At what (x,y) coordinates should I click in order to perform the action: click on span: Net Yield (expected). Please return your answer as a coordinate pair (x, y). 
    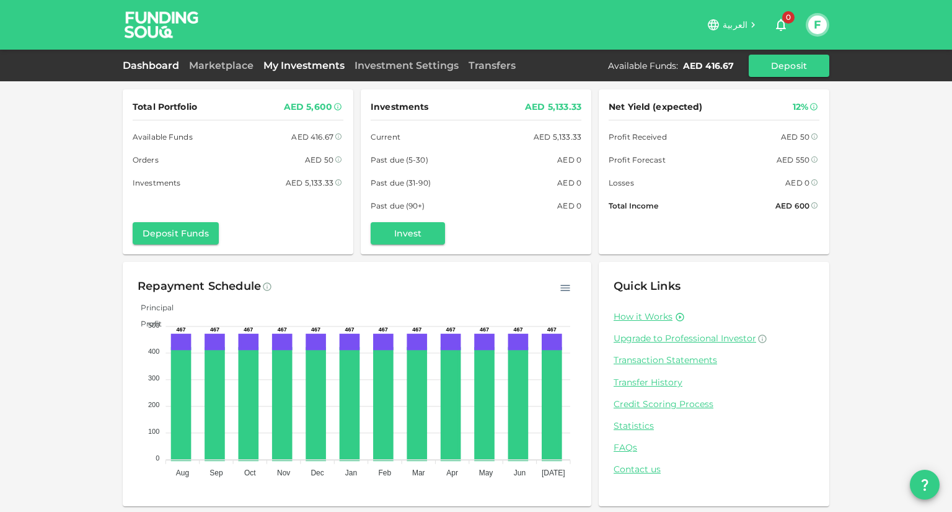
    Looking at the image, I should click on (656, 107).